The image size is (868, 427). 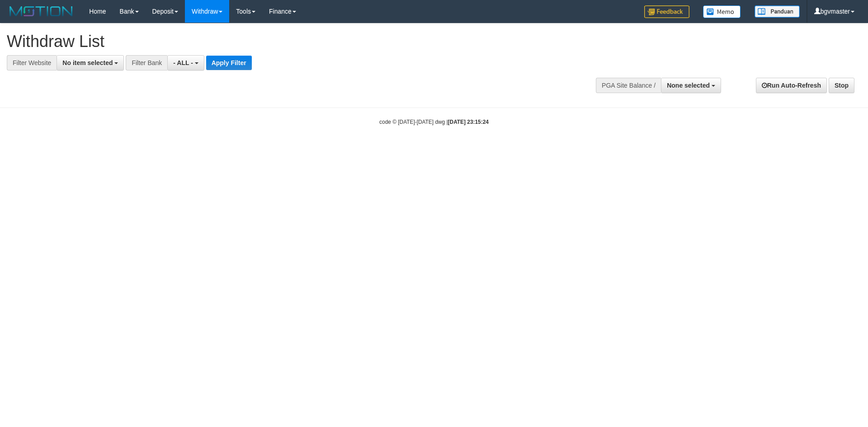 I want to click on span: None selected, so click(x=688, y=85).